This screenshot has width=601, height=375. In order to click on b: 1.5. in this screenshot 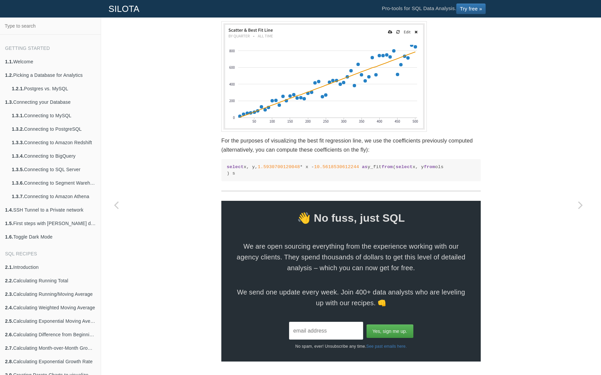, I will do `click(9, 223)`.